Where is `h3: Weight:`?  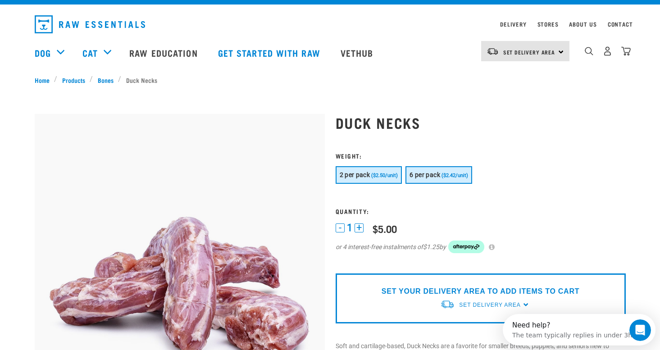
h3: Weight: is located at coordinates (481, 155).